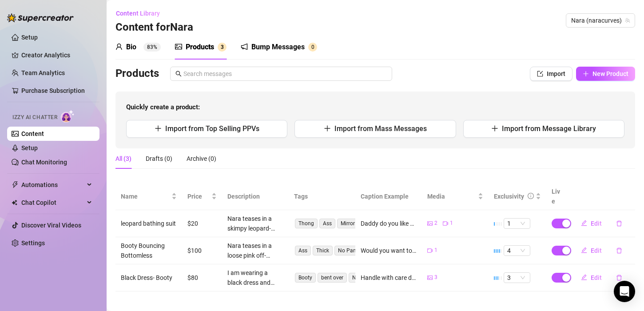  I want to click on span: No undies, so click(365, 277).